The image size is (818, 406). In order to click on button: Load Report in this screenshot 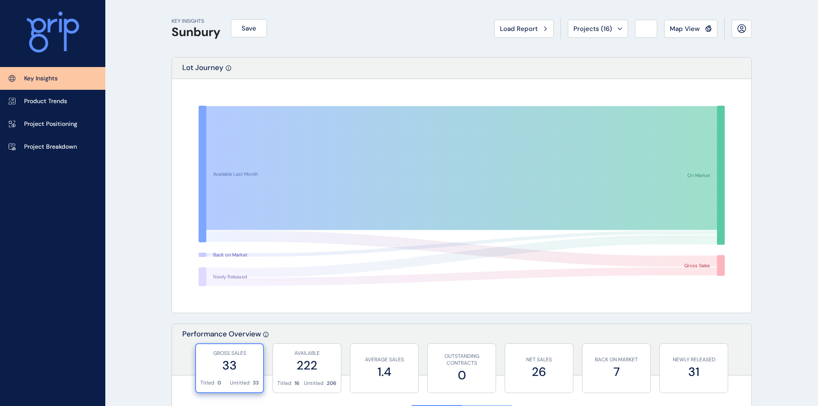, I will do `click(524, 29)`.